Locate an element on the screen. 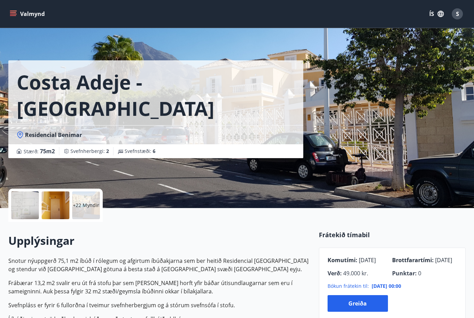 This screenshot has height=318, width=474. span: 0 is located at coordinates (418, 273).